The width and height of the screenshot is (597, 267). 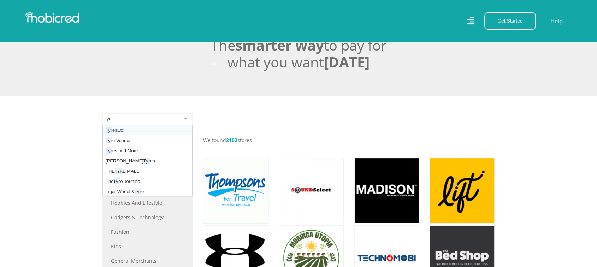 I want to click on div: es and More, so click(x=147, y=151).